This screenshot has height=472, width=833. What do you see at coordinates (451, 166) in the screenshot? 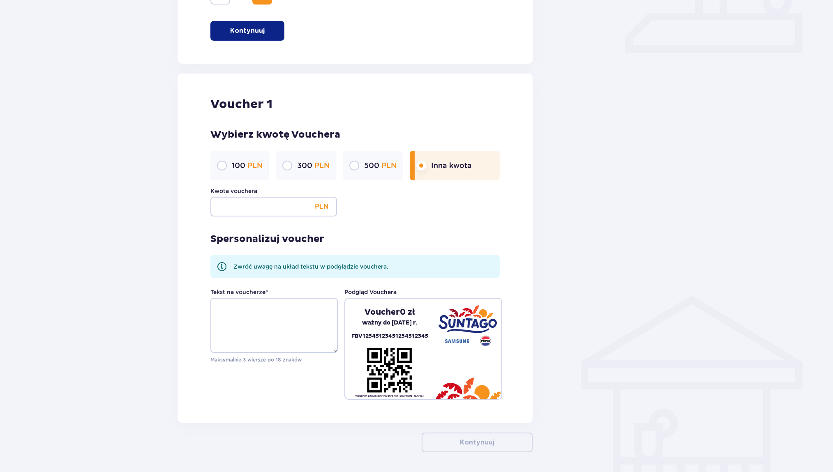
I see `p: Inna kwota` at bounding box center [451, 166].